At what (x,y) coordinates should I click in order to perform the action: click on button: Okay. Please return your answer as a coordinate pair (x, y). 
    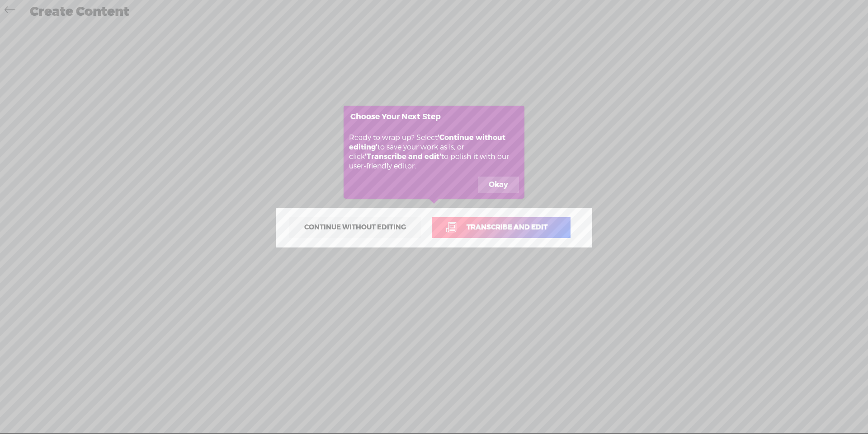
    Looking at the image, I should click on (498, 185).